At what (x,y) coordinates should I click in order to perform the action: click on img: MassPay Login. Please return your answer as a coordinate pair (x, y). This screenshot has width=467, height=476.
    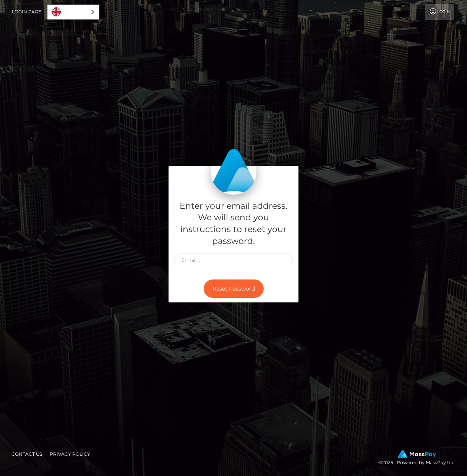
    Looking at the image, I should click on (234, 172).